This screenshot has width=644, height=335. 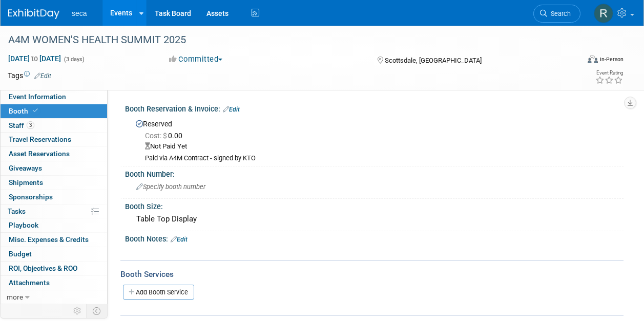 What do you see at coordinates (25, 182) in the screenshot?
I see `span: Shipments` at bounding box center [25, 182].